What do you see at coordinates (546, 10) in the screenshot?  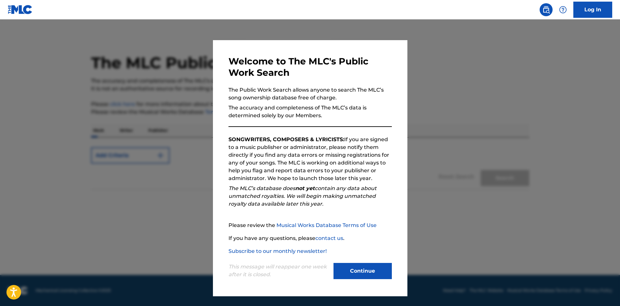 I see `img: search` at bounding box center [546, 10].